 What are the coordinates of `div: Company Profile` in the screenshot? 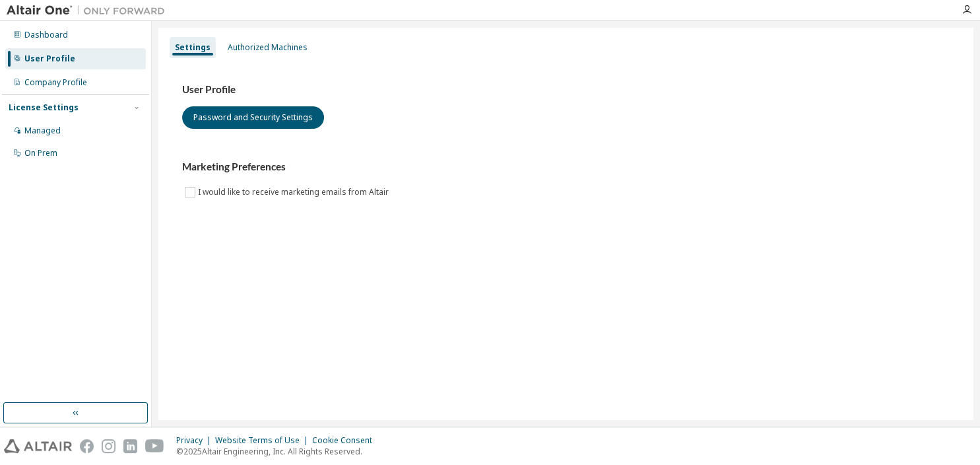 It's located at (56, 83).